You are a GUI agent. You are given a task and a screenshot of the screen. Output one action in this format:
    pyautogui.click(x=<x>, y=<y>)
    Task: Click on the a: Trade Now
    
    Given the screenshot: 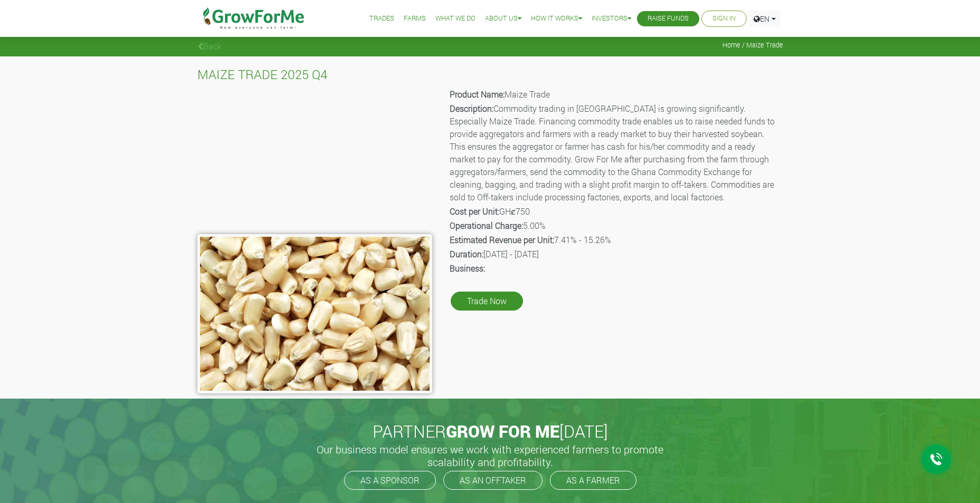 What is the action you would take?
    pyautogui.click(x=486, y=301)
    